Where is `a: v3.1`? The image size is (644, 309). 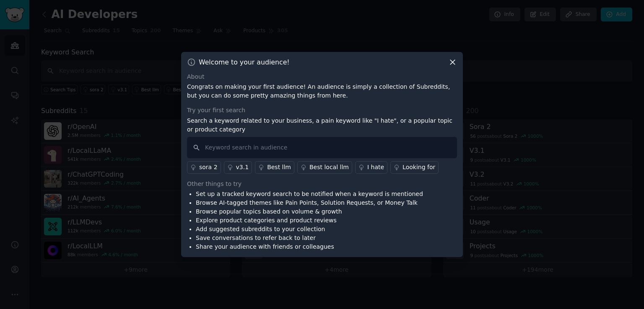
a: v3.1 is located at coordinates (238, 167).